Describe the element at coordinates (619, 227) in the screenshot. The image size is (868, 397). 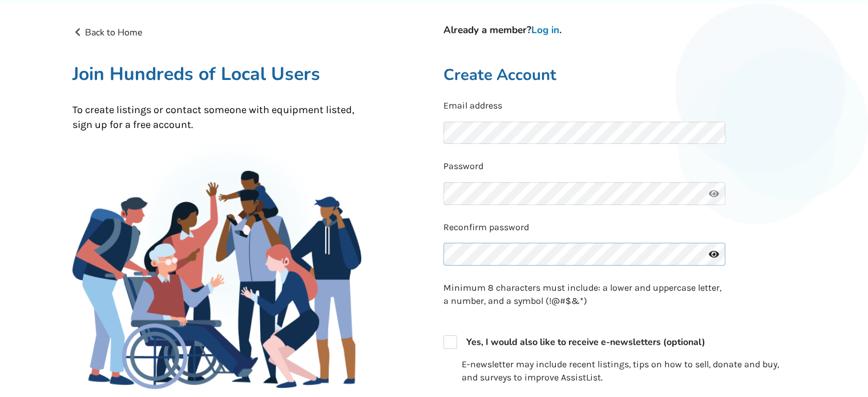
I see `p: Reconfirm password` at that location.